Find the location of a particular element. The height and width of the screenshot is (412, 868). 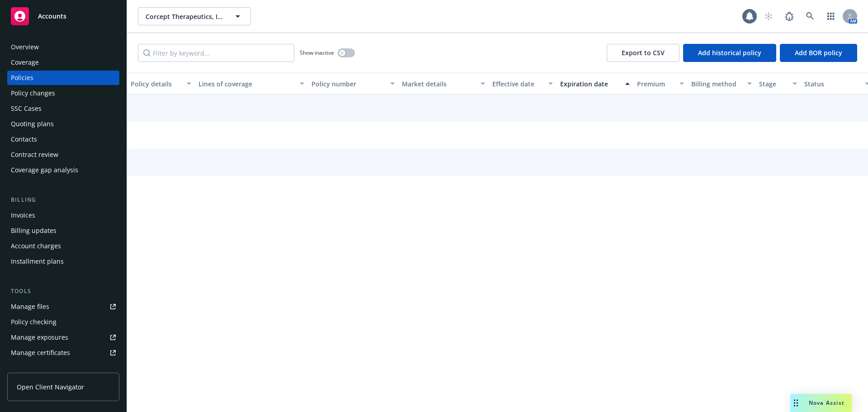

button: Effective date is located at coordinates (522, 83).